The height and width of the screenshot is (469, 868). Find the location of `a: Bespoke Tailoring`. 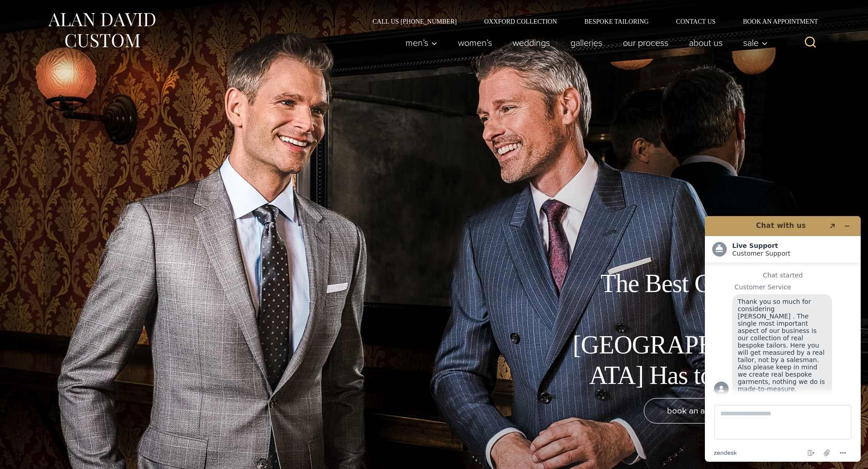

a: Bespoke Tailoring is located at coordinates (616, 21).